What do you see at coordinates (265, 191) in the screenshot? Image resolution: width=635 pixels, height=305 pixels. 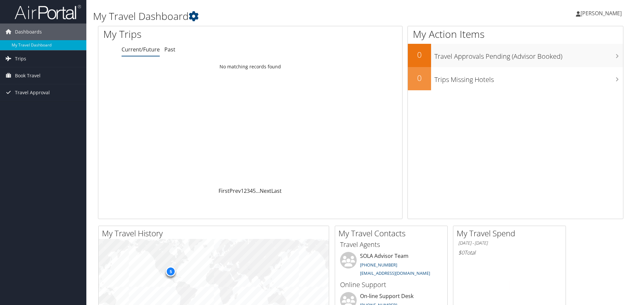 I see `a: Next` at bounding box center [265, 191].